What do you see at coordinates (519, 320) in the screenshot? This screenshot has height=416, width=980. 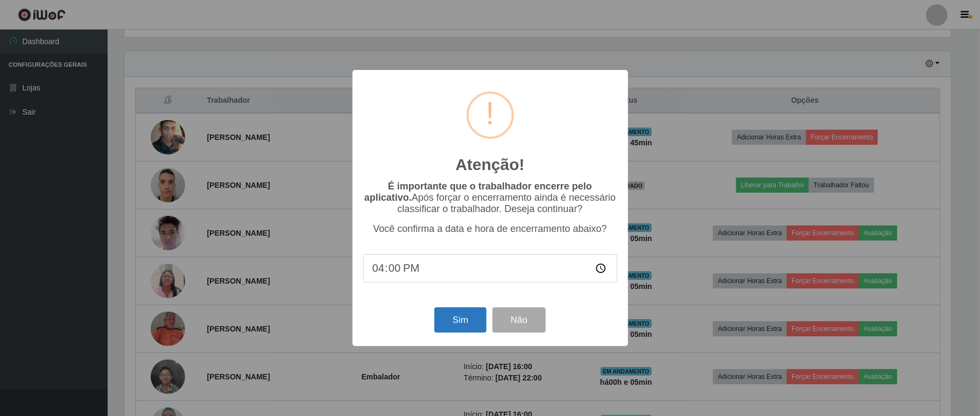 I see `button: Não` at bounding box center [519, 320].